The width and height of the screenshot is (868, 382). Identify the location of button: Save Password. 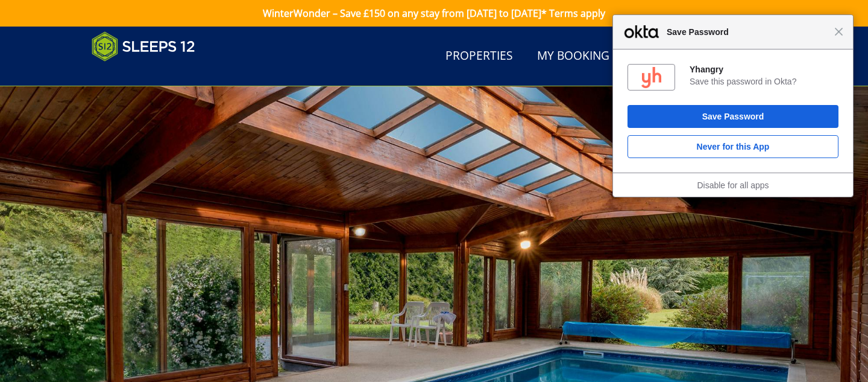
(733, 117).